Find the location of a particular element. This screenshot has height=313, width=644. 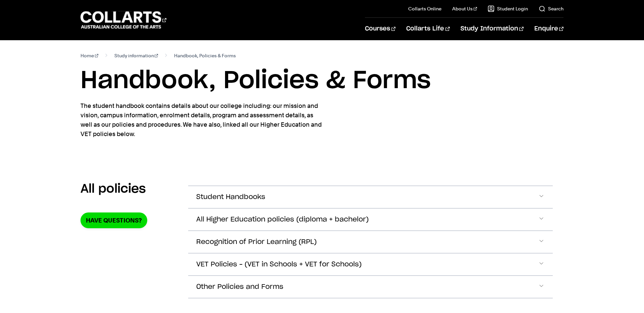

h1: Handbook, Policies & Forms is located at coordinates (322, 81).